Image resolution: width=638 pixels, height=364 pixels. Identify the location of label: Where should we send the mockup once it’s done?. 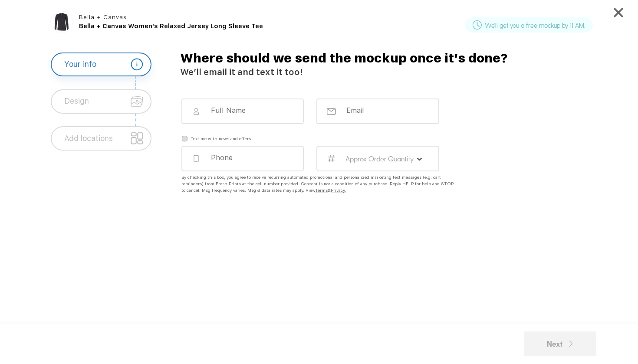
(344, 58).